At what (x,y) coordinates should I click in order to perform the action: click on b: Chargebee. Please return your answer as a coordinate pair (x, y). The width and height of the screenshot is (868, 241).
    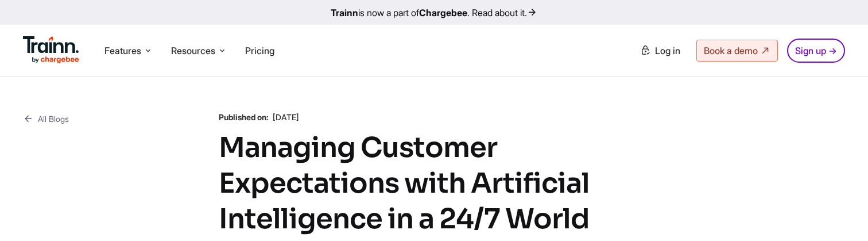
    Looking at the image, I should click on (443, 13).